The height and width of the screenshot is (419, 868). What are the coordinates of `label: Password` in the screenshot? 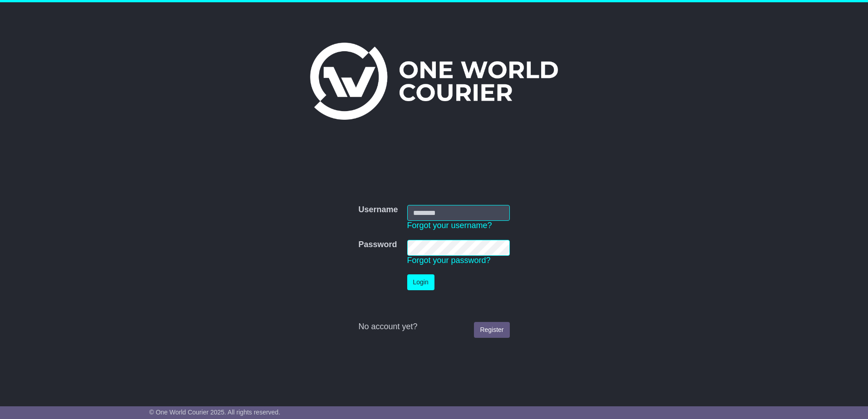 It's located at (377, 245).